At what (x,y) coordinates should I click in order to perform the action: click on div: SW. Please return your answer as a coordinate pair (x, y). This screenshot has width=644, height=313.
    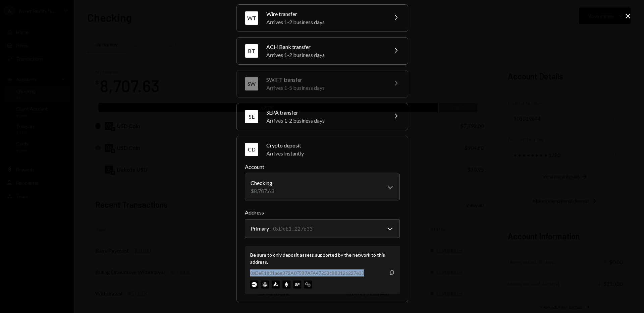
    Looking at the image, I should click on (251, 84).